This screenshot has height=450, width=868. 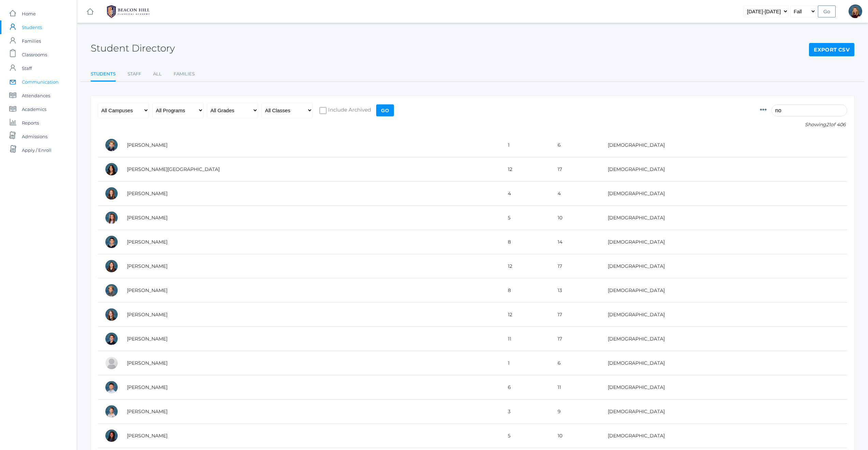 I want to click on div: Jake Arnold, so click(x=111, y=242).